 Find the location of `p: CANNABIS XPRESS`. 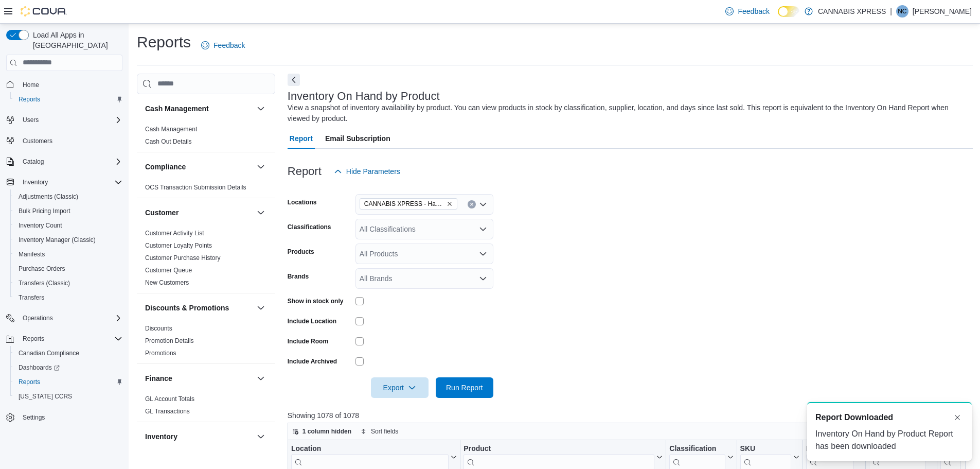

p: CANNABIS XPRESS is located at coordinates (852, 11).